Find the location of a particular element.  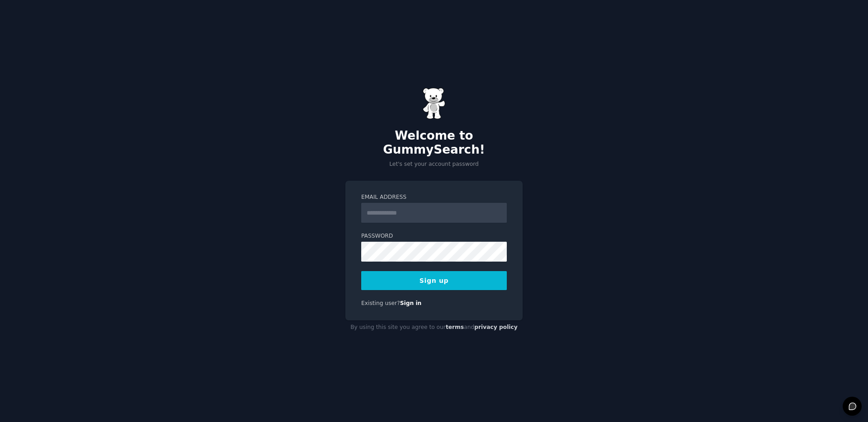

a: privacy policy is located at coordinates (496, 327).